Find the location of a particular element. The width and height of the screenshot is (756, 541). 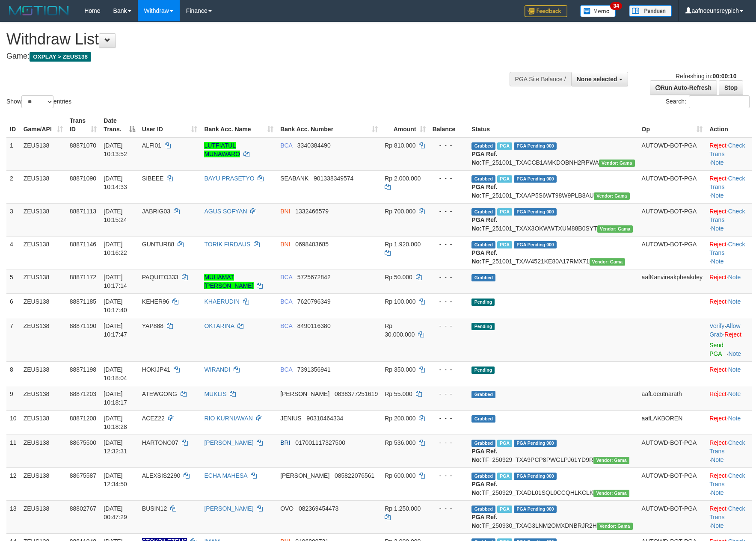

span: 88871113 is located at coordinates (83, 211).